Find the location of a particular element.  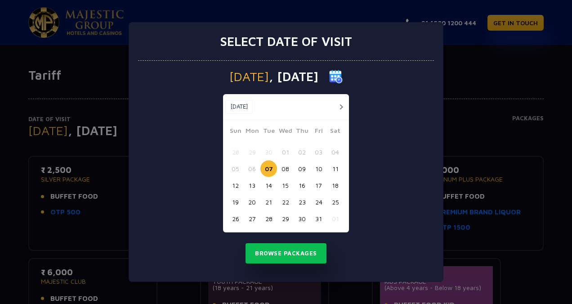

span: Fri is located at coordinates (319, 132).